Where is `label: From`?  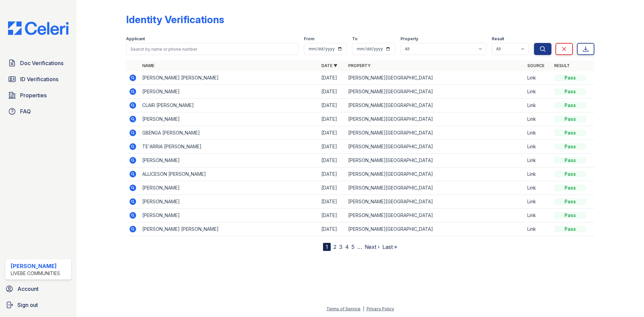
label: From is located at coordinates (309, 39).